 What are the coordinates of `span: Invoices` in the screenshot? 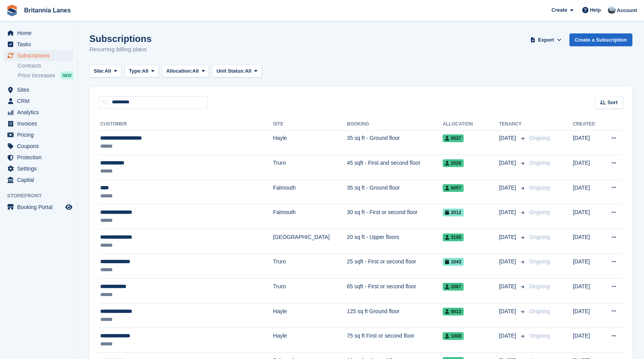 It's located at (41, 124).